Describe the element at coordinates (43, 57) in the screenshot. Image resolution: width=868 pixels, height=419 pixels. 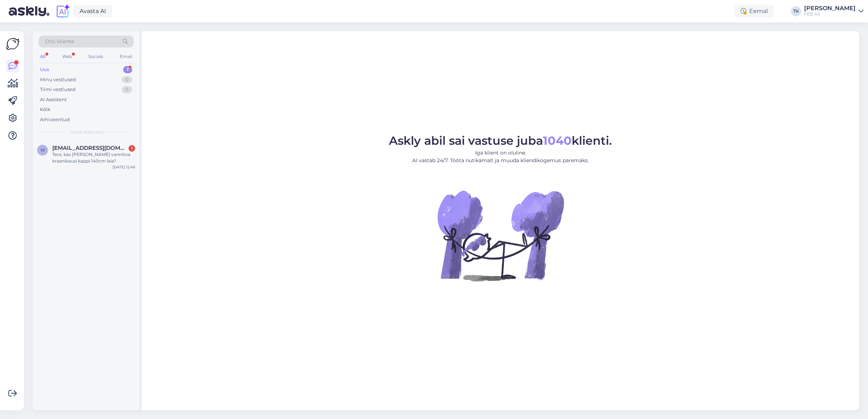
I see `div: All` at that location.